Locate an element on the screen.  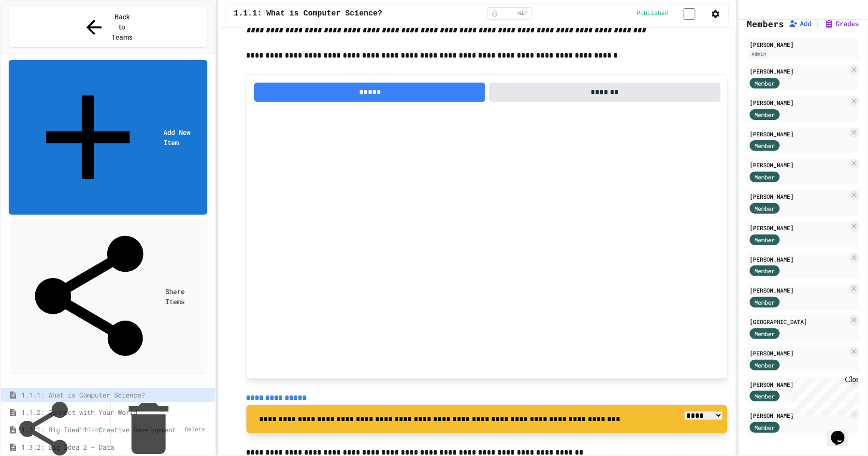
span: Published is located at coordinates (653, 14).